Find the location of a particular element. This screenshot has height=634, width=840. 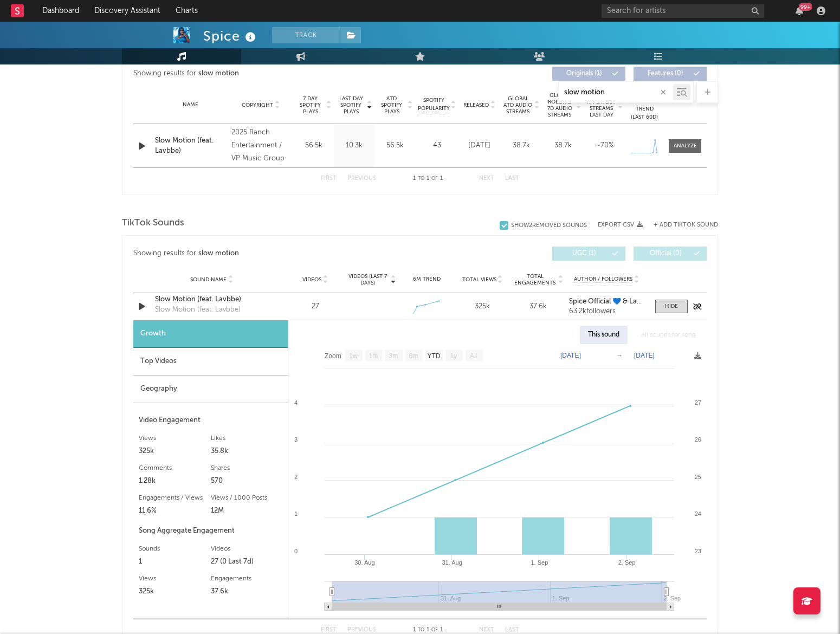

div: Spice is located at coordinates (231, 36).